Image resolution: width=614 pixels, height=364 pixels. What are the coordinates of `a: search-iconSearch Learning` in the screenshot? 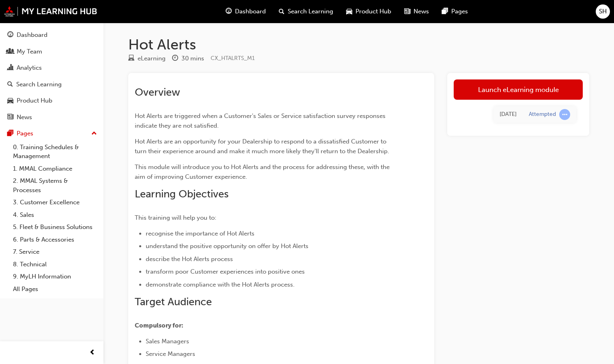 It's located at (306, 11).